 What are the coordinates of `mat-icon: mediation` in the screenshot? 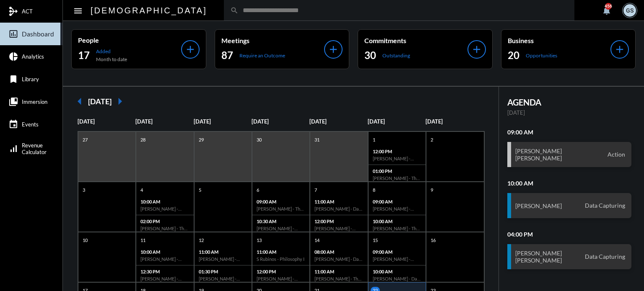 It's located at (13, 11).